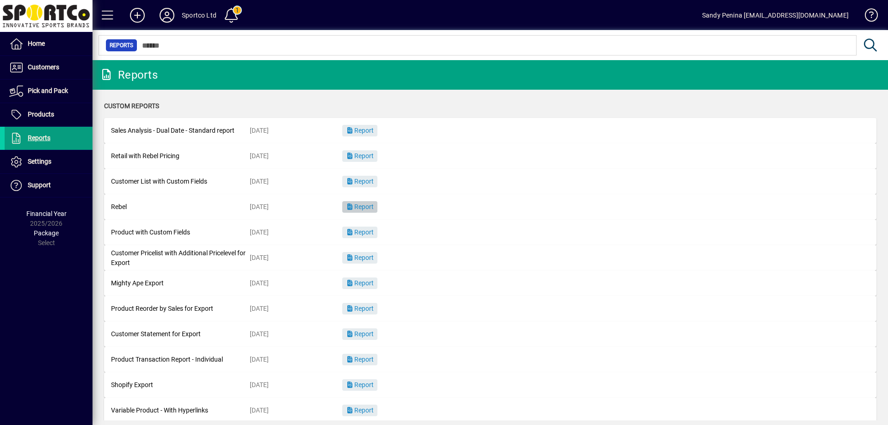 The image size is (888, 425). Describe the element at coordinates (180, 181) in the screenshot. I see `div: Customer List with Custom Fields` at that location.